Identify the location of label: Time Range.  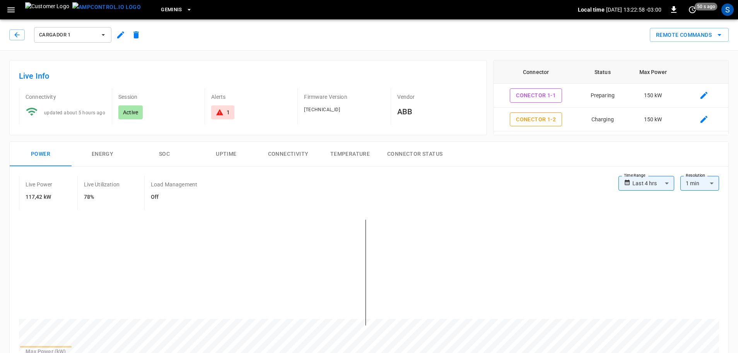
(635, 175).